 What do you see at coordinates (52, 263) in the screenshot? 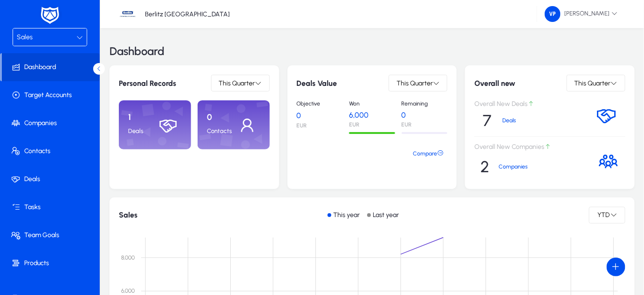
I see `span: Products` at bounding box center [52, 263].